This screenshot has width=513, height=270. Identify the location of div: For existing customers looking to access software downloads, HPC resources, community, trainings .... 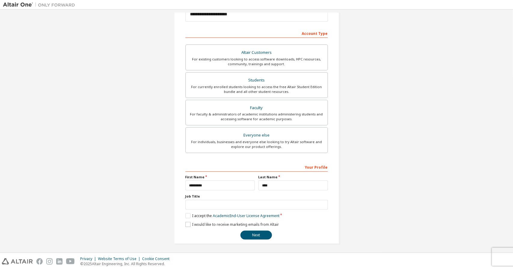
(257, 62).